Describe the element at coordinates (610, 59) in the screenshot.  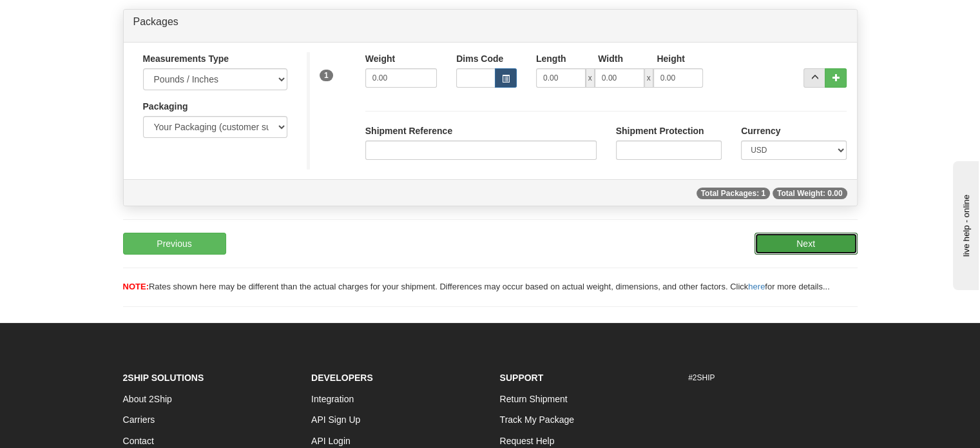
I see `label: Width` at that location.